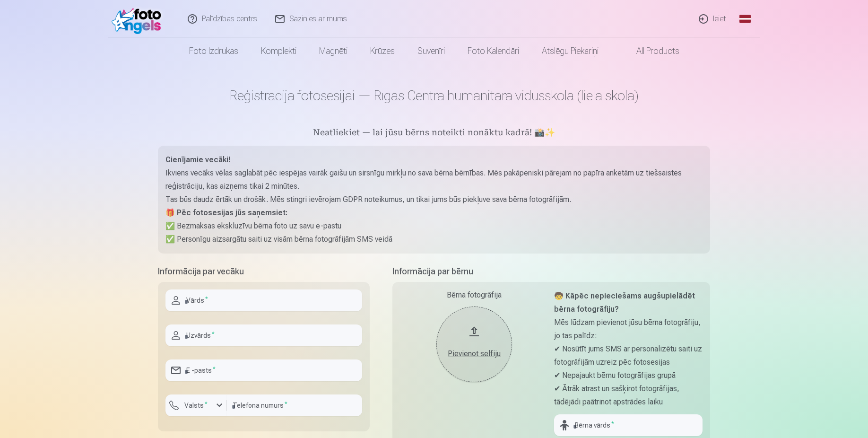 This screenshot has width=868, height=438. Describe the element at coordinates (628, 375) in the screenshot. I see `p: ✔ Nepajaukt bērnu fotogrāfijas grupā` at that location.